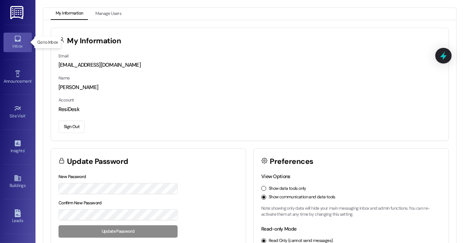 The height and width of the screenshot is (243, 464). What do you see at coordinates (18, 112) in the screenshot?
I see `a: Site Visit •` at bounding box center [18, 112].